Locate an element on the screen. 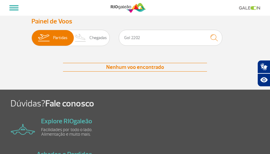  img: airplane icon is located at coordinates (23, 129).